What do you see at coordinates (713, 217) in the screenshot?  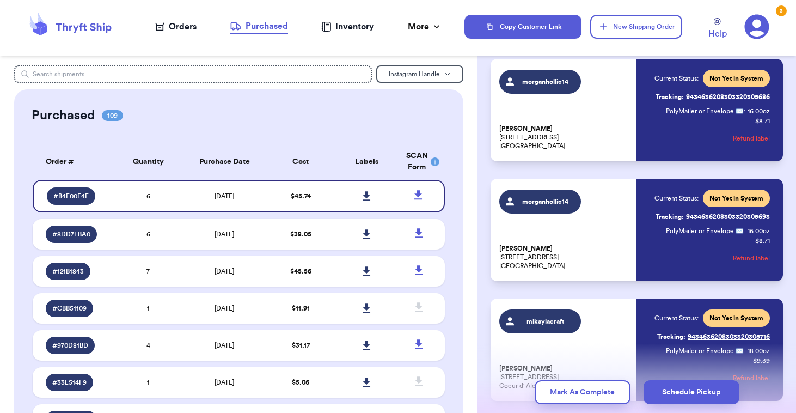 I see `a: Tracking:9434636208303320305693` at bounding box center [713, 217].